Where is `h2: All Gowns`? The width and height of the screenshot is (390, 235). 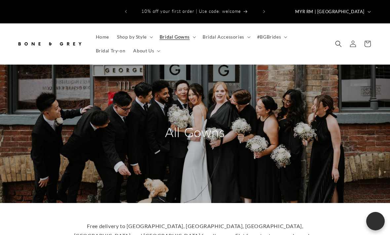
h2: All Gowns is located at coordinates (195, 132).